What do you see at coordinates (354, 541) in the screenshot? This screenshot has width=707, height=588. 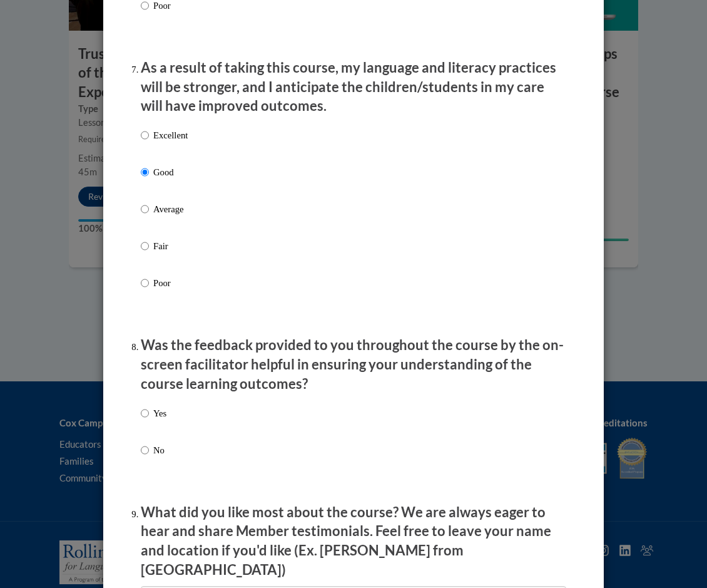 I see `p: What did you like most about the course? We are always eager to hear and share Member testimonial...` at bounding box center [354, 541].